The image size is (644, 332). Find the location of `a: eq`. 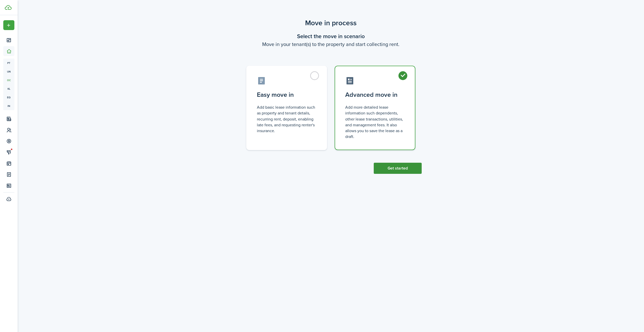

a: eq is located at coordinates (9, 97).